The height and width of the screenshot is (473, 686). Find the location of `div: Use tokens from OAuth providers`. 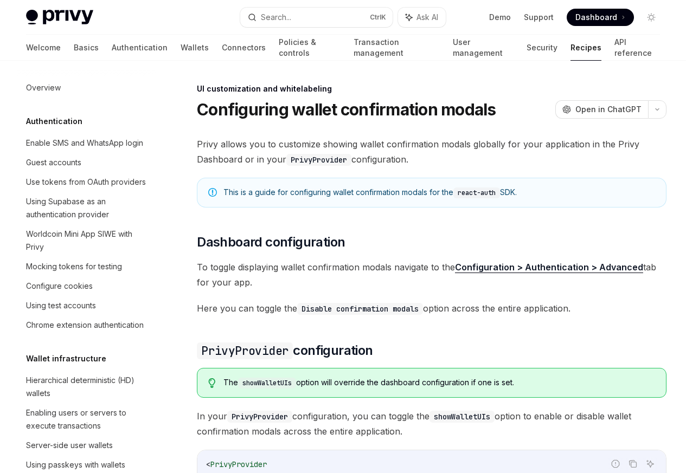

div: Use tokens from OAuth providers is located at coordinates (86, 182).